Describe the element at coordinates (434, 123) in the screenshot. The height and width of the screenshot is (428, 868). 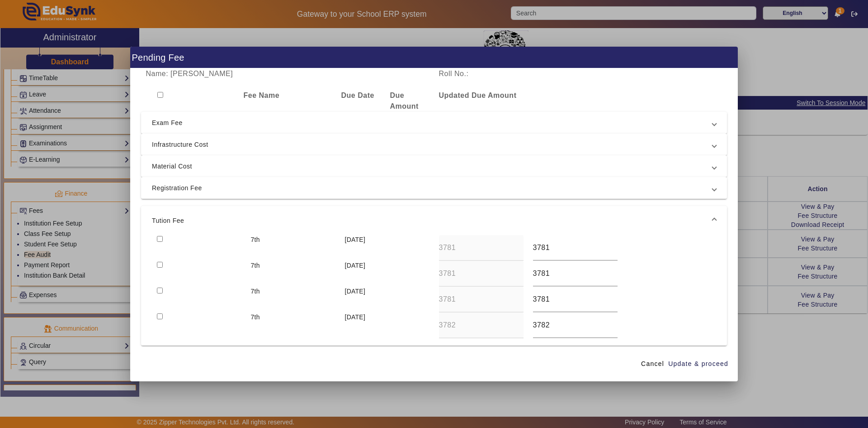
I see `mat-expansion-panel-header: Exam Fee` at that location.